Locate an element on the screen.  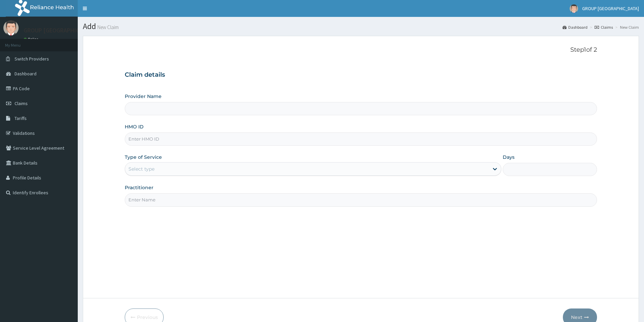
a: Dashboard is located at coordinates (575, 27).